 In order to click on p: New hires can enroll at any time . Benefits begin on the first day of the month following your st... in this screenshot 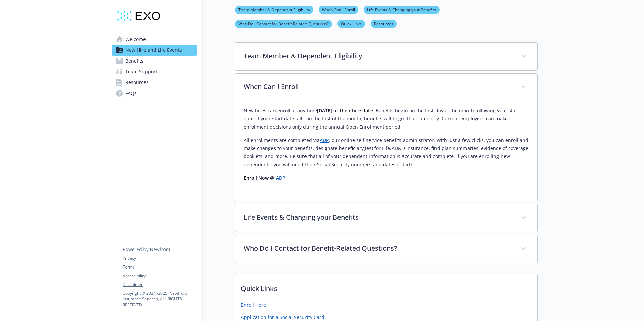, I will do `click(386, 119)`.